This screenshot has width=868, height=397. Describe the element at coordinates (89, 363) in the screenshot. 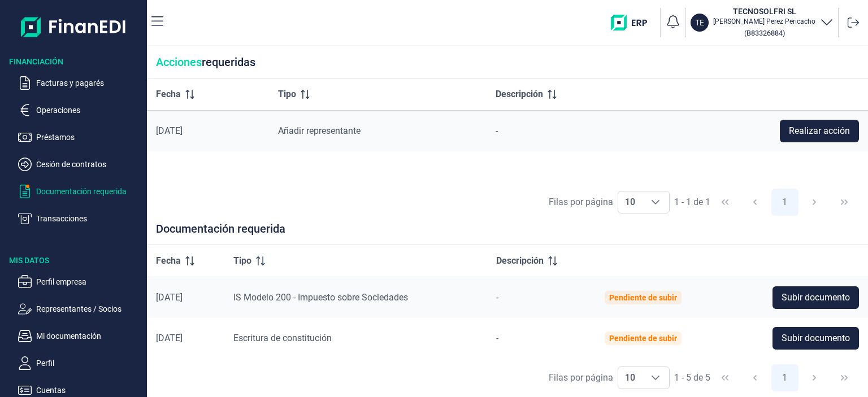

I see `p: Perfil` at that location.